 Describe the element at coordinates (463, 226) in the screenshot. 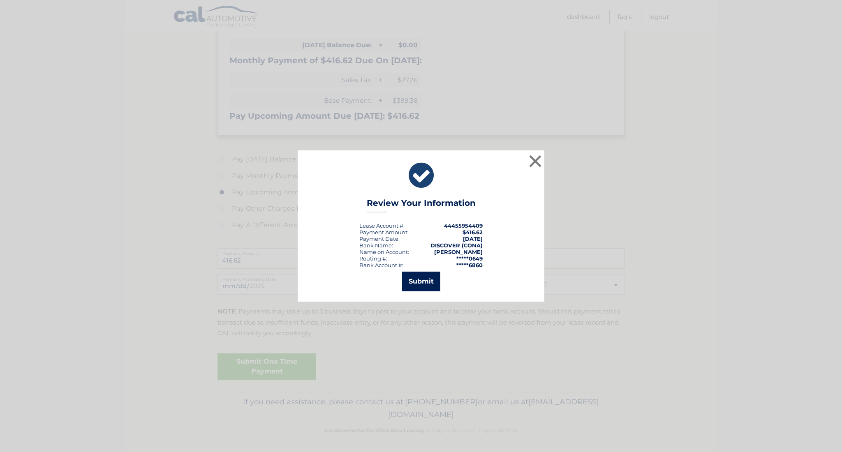

I see `strong: 44455954409` at that location.